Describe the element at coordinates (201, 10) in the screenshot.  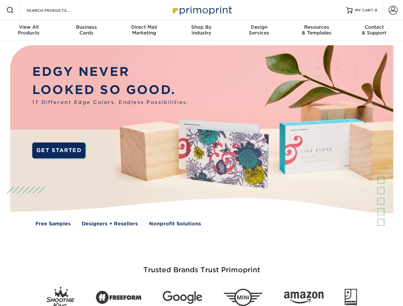
I see `img: Primoprint` at that location.